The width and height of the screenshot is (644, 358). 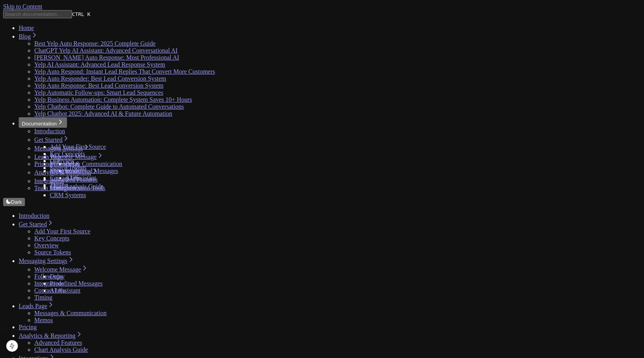 I want to click on button: Dark, so click(x=14, y=202).